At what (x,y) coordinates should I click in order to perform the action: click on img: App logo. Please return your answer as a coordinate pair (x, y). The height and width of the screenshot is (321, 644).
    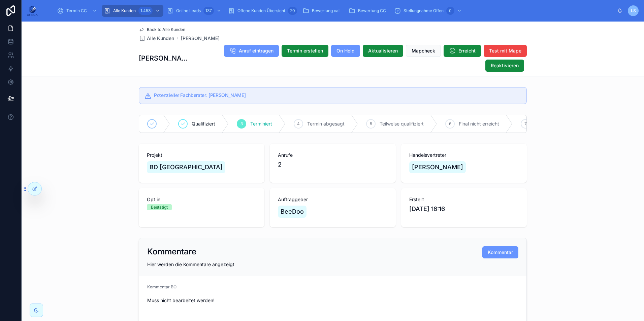
    Looking at the image, I should click on (32, 11).